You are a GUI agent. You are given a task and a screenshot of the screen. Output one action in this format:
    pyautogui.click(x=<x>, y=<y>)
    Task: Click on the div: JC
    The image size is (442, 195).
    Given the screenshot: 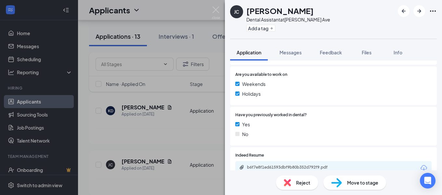 What is the action you would take?
    pyautogui.click(x=237, y=12)
    